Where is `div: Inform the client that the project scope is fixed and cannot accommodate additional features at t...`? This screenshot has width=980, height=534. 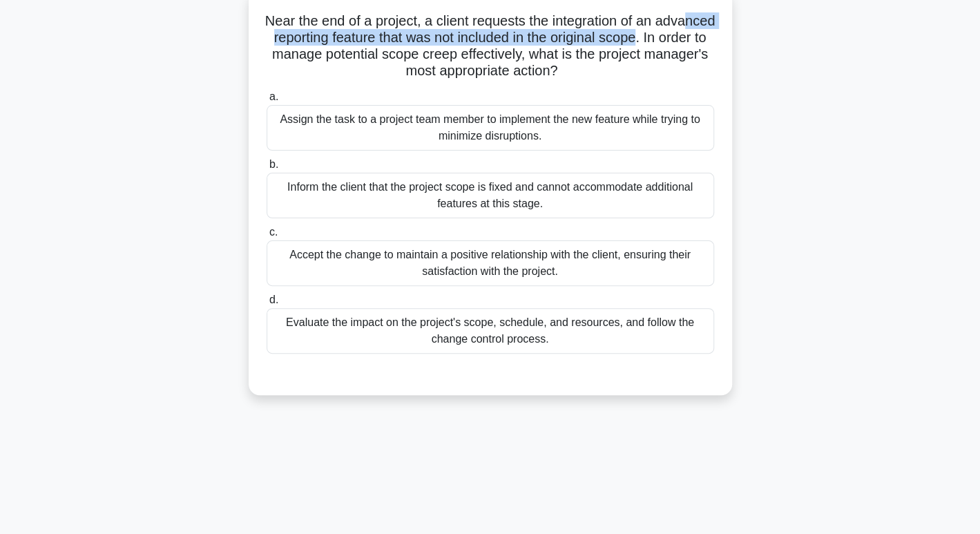
div: Inform the client that the project scope is fixed and cannot accommodate additional features at t... is located at coordinates (490, 195).